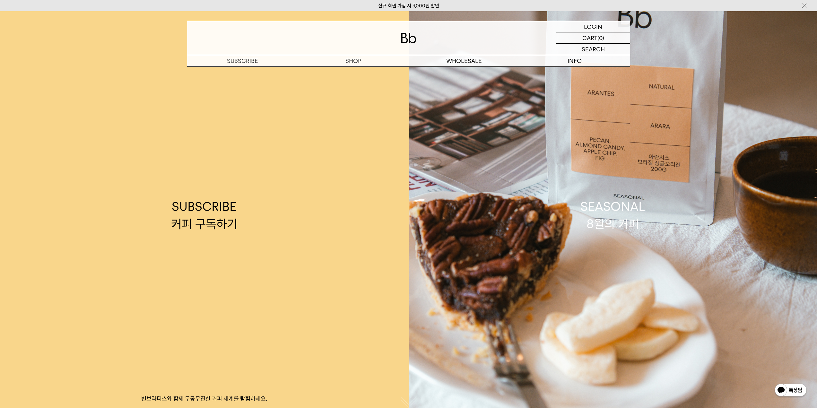  I want to click on div: SUBSCRIBE 커피 구독하기, so click(204, 215).